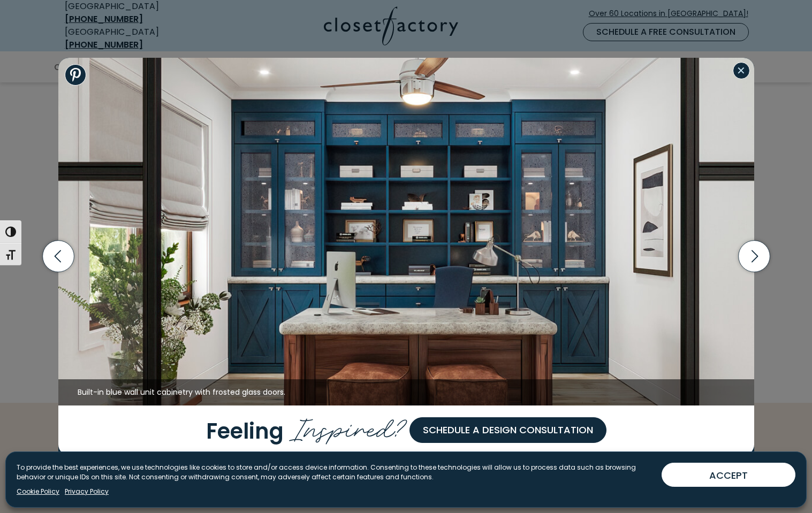 This screenshot has height=513, width=812. What do you see at coordinates (244, 431) in the screenshot?
I see `span: Feeling` at bounding box center [244, 431].